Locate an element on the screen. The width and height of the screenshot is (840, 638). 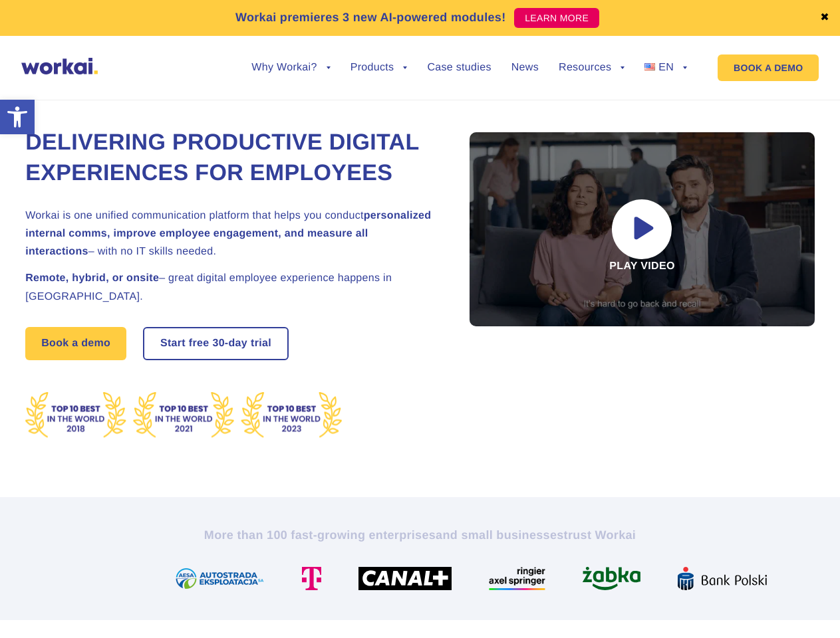
a: Why Workai? is located at coordinates (290, 68).